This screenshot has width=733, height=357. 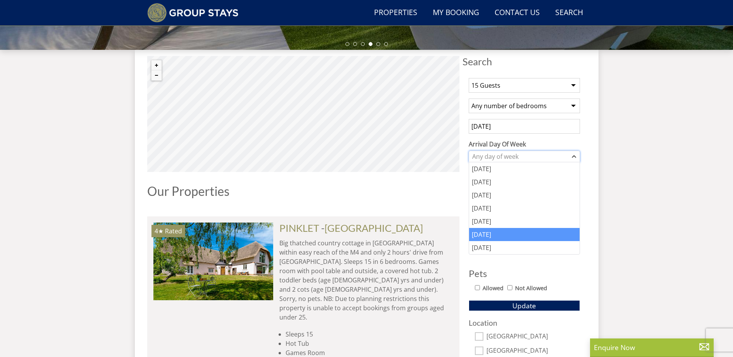 I want to click on div: Combobox, so click(x=525, y=157).